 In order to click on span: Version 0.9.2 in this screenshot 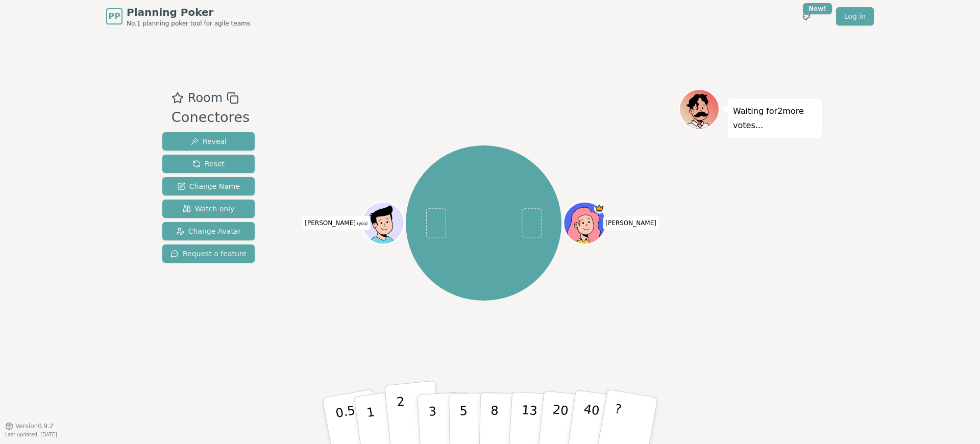, I will do `click(34, 427)`.